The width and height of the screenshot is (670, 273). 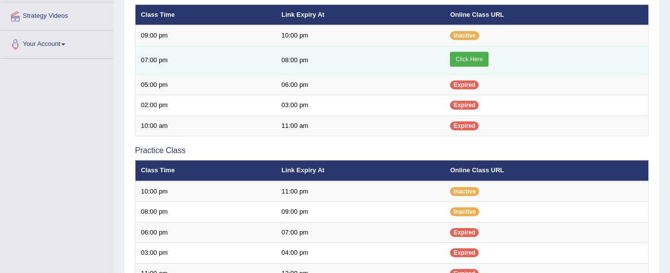 What do you see at coordinates (391, 151) in the screenshot?
I see `h3: Practice Class` at bounding box center [391, 151].